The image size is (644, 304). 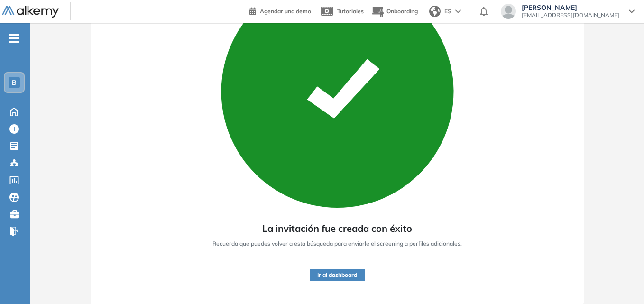 I want to click on span: Onboarding, so click(x=402, y=11).